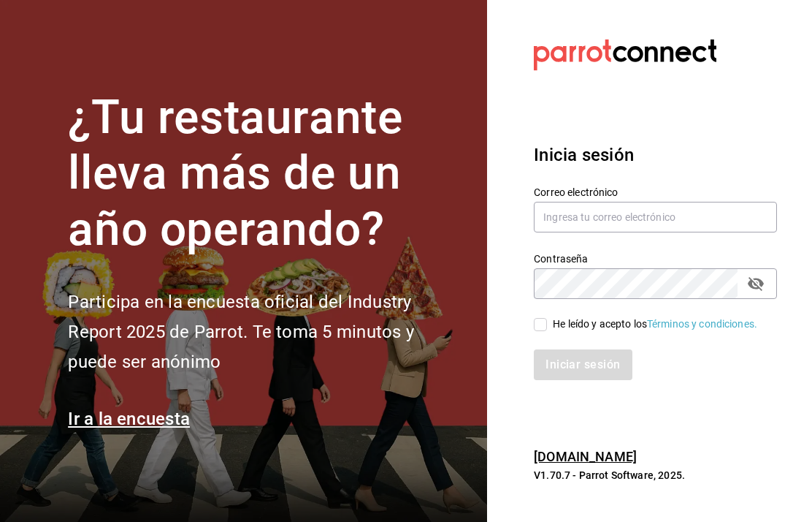 The width and height of the screenshot is (812, 522). What do you see at coordinates (265, 331) in the screenshot?
I see `h2: Participa en la encuesta oficial del Industry Report 2025 de Parrot. Te toma 5 minutos y puede se...` at bounding box center [265, 331].